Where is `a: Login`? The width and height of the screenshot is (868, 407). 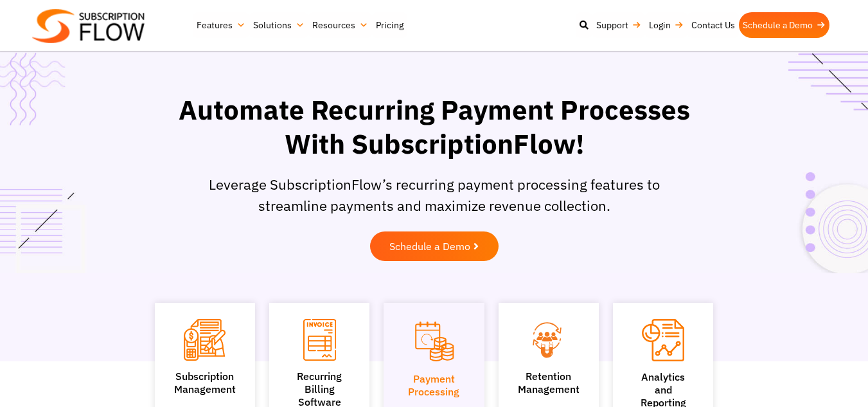
a: Login is located at coordinates (667, 25).